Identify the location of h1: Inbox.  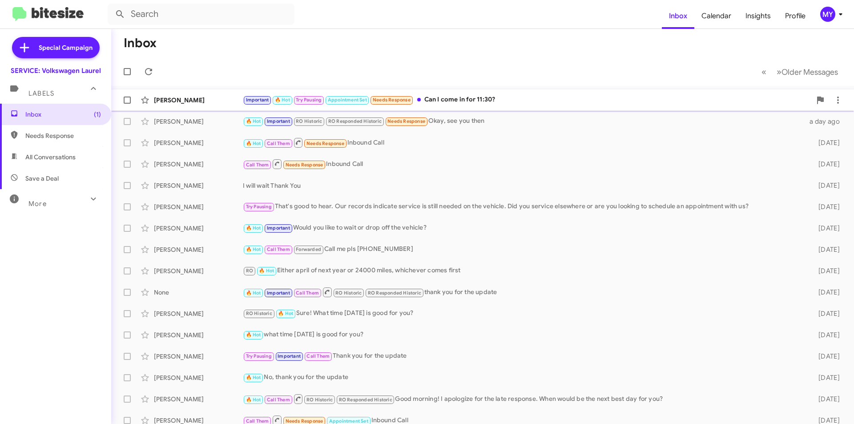
(140, 43).